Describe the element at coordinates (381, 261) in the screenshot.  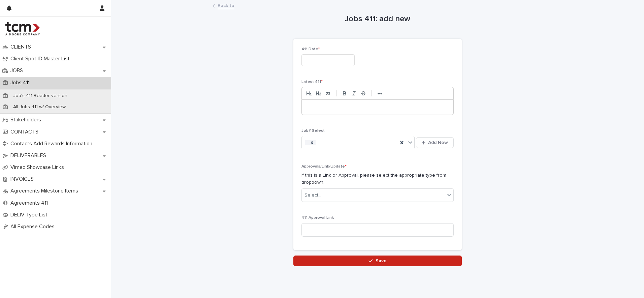
I see `span: Save` at that location.